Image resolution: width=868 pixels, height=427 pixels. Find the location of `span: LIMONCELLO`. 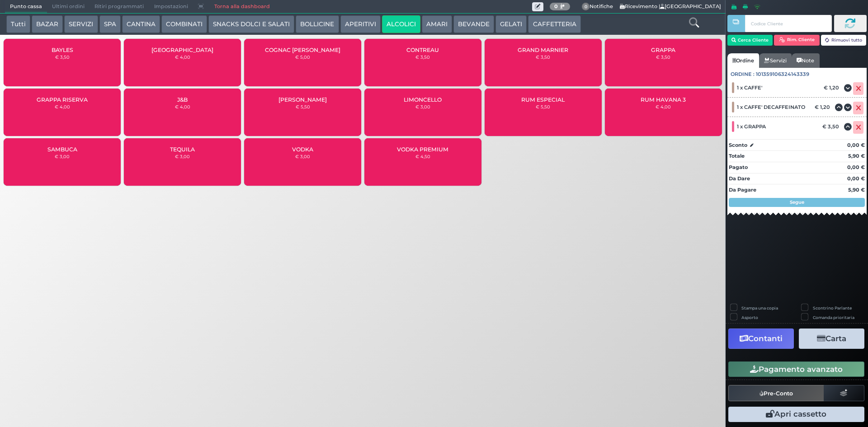

span: LIMONCELLO is located at coordinates (423, 99).